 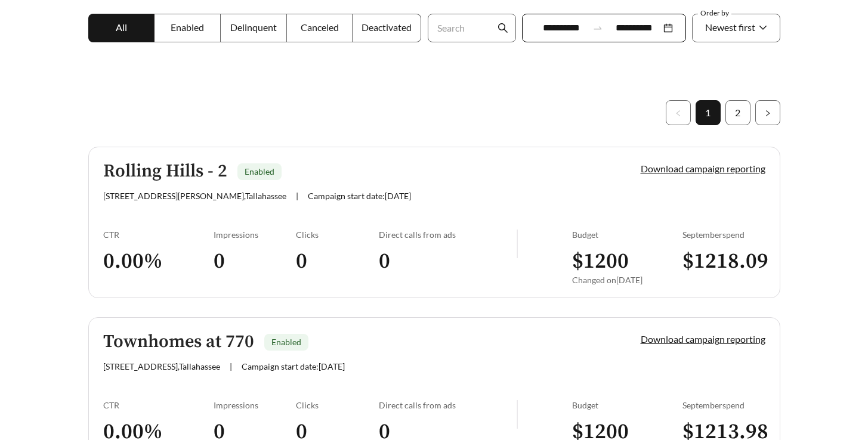 What do you see at coordinates (121, 27) in the screenshot?
I see `span: All` at bounding box center [121, 27].